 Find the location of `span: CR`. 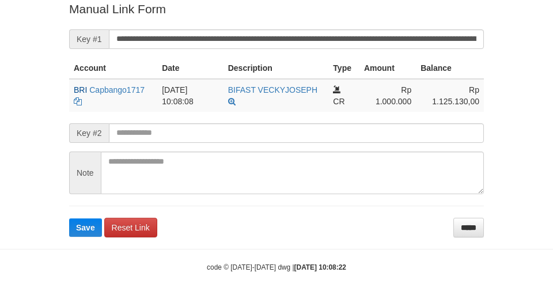

span: CR is located at coordinates (339, 101).